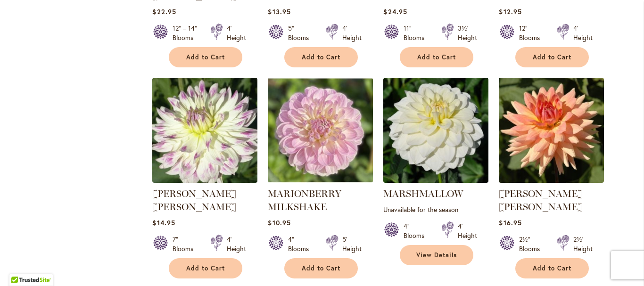 This screenshot has width=644, height=286. I want to click on span: $22.95, so click(164, 11).